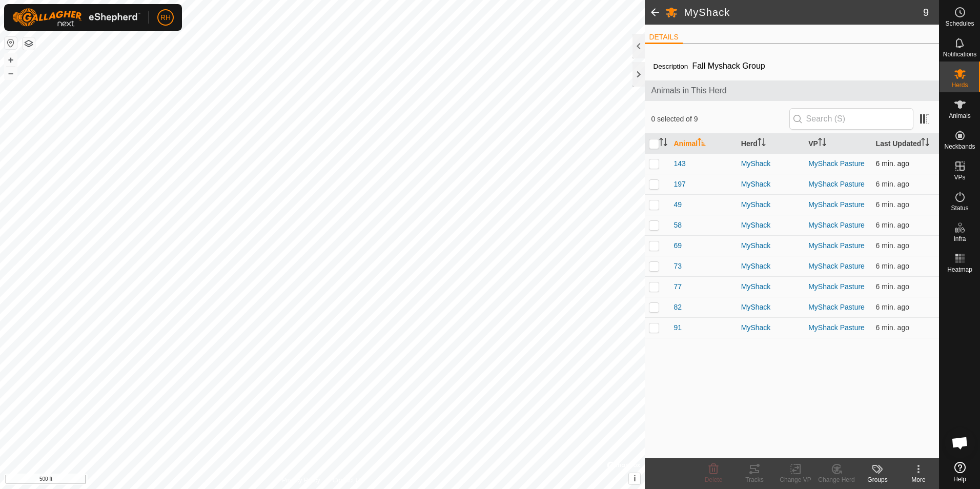 This screenshot has height=489, width=980. Describe the element at coordinates (678, 204) in the screenshot. I see `span: 49` at that location.